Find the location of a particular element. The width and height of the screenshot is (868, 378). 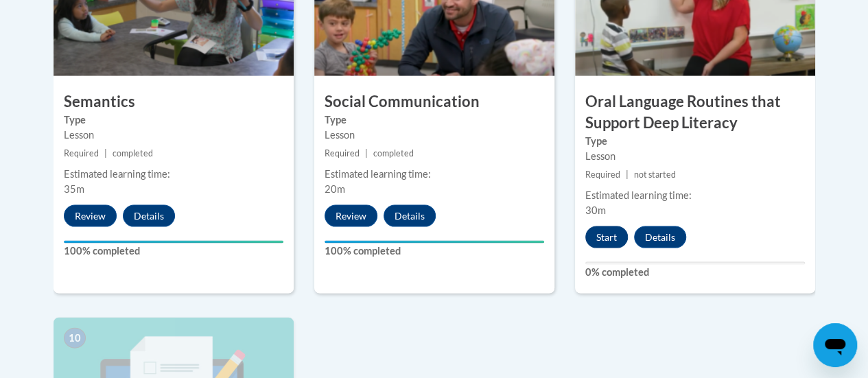

span: 35m is located at coordinates (74, 189).